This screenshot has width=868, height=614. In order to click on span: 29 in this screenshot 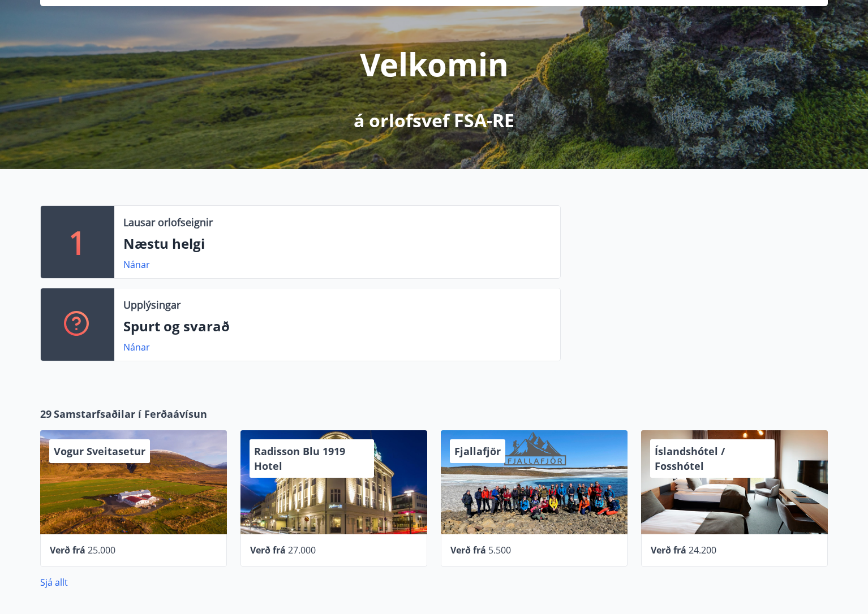, I will do `click(46, 414)`.